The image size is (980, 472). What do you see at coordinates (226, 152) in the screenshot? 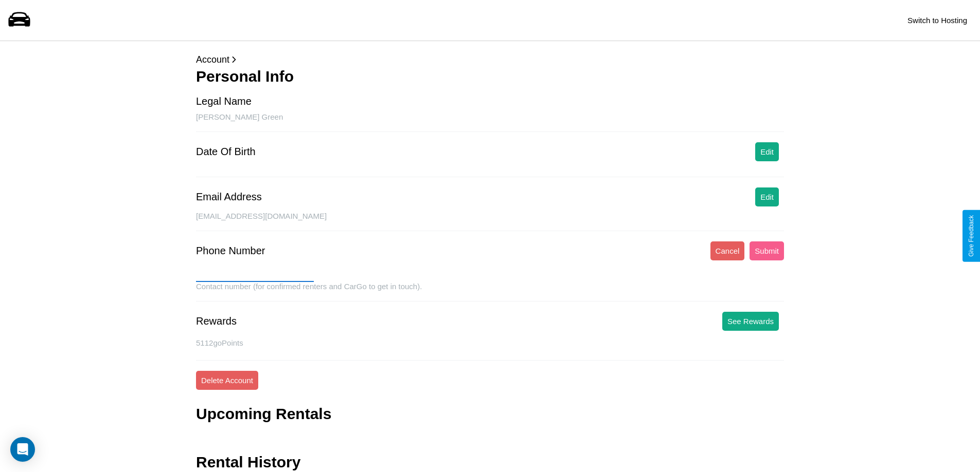
I see `div: Date Of Birth` at bounding box center [226, 152].